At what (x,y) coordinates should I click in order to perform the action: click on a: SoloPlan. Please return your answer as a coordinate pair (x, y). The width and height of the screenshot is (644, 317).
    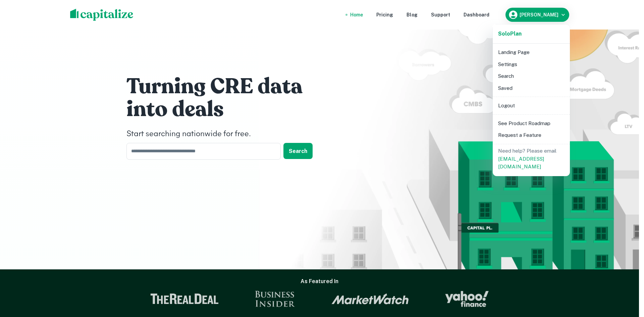
    Looking at the image, I should click on (510, 34).